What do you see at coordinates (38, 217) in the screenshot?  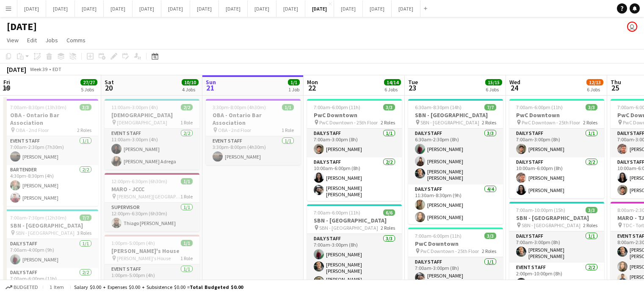 I see `span: 7:00am-7:30pm (12h30m)` at bounding box center [38, 217].